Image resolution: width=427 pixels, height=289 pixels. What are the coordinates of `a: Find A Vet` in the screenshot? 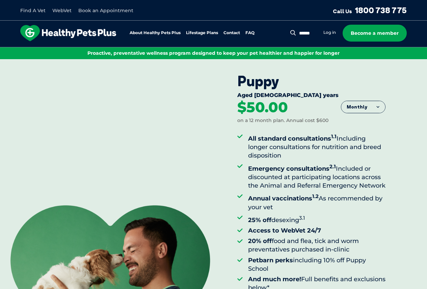 It's located at (33, 10).